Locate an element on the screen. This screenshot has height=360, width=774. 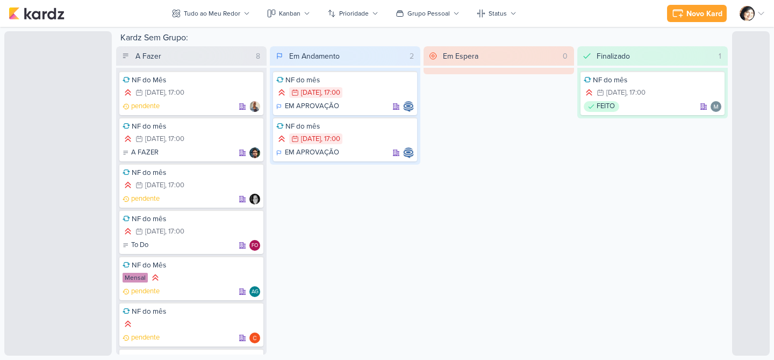
button: Novo Kard is located at coordinates (696, 13).